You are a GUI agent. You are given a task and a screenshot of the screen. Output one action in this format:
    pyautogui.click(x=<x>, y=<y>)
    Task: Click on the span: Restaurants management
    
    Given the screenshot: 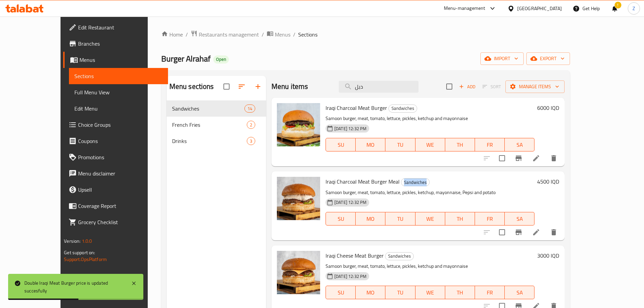 What is the action you would take?
    pyautogui.click(x=229, y=35)
    